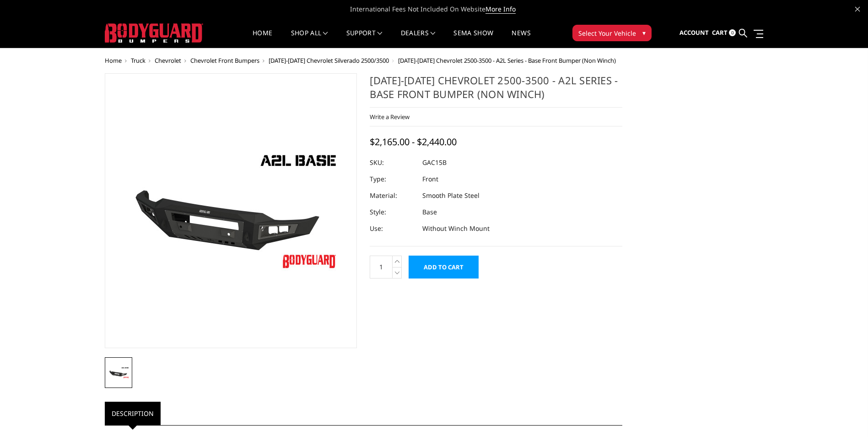  What do you see at coordinates (392, 212) in the screenshot?
I see `dt: Style:` at bounding box center [392, 212].